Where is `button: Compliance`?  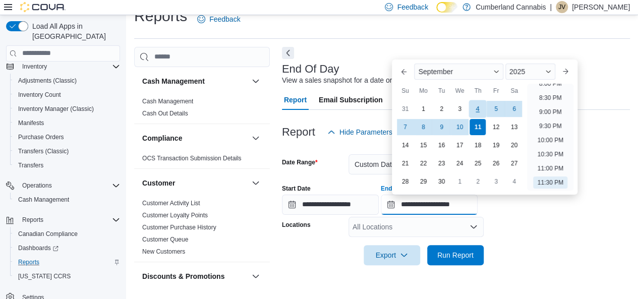 button: Compliance is located at coordinates (256, 138).